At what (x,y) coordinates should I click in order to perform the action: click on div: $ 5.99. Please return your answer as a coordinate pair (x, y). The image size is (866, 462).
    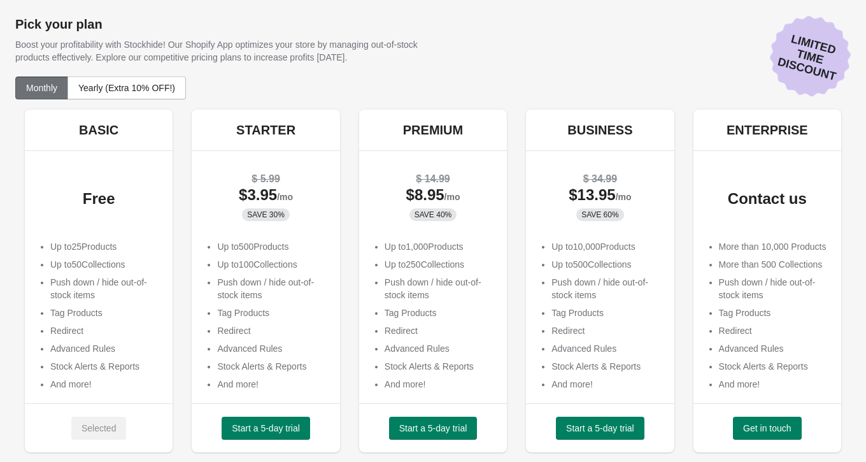
    Looking at the image, I should click on (266, 179).